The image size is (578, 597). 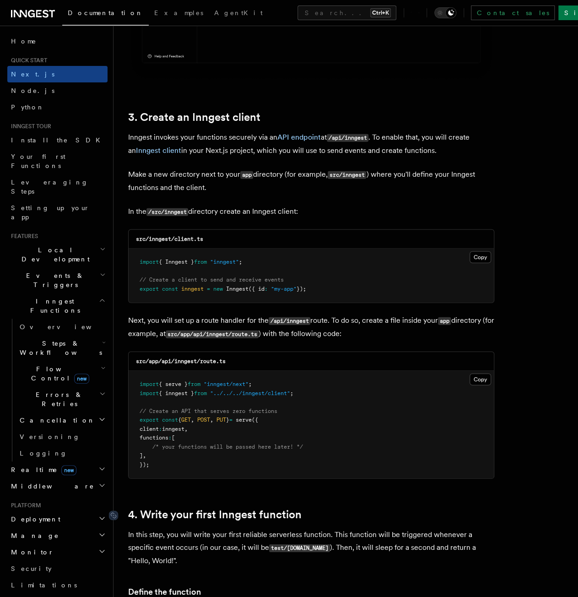 I want to click on p: Inngest invokes your functions securely via an at . To enable that, you will create an in your Ne..., so click(x=311, y=144).